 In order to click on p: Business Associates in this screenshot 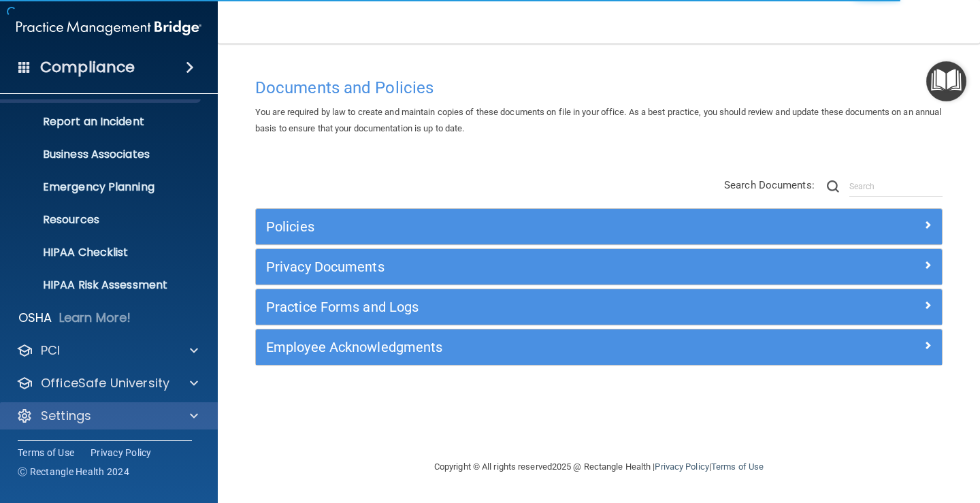, I will do `click(101, 155)`.